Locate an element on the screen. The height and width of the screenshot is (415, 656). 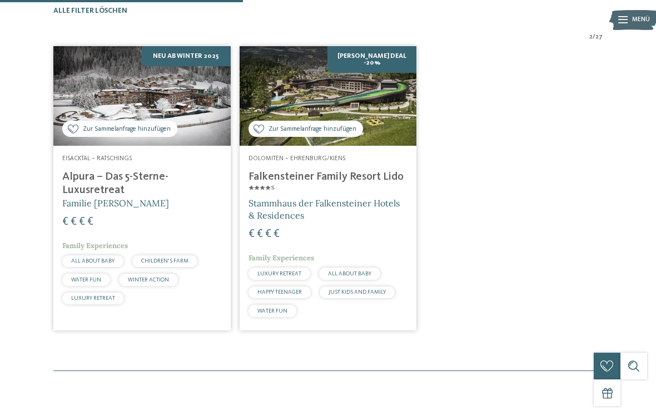
span: 2 is located at coordinates (591, 37).